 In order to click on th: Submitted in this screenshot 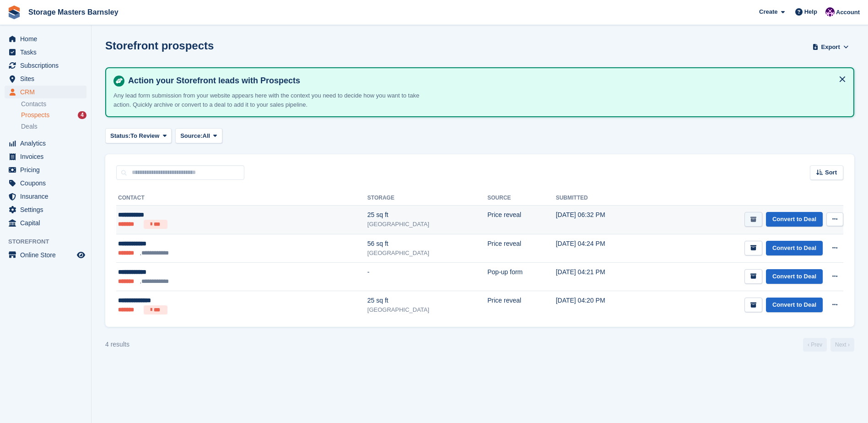, I will do `click(603, 198)`.